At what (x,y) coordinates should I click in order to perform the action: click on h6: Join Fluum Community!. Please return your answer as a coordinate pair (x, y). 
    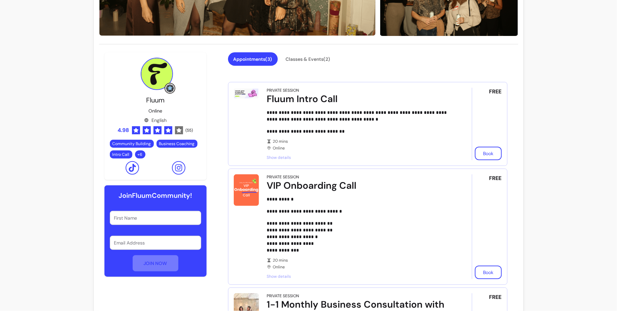
    Looking at the image, I should click on (155, 196).